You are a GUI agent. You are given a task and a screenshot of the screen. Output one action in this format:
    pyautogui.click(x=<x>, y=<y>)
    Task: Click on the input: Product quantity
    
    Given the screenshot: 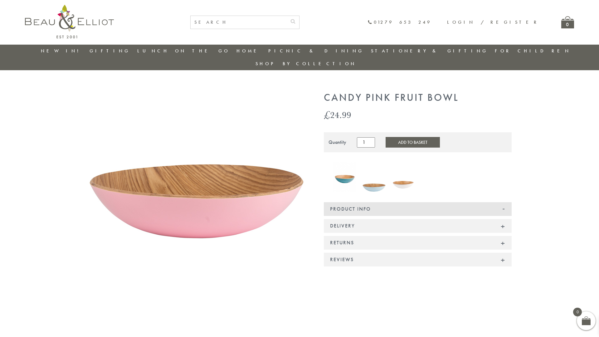 What is the action you would take?
    pyautogui.click(x=366, y=142)
    